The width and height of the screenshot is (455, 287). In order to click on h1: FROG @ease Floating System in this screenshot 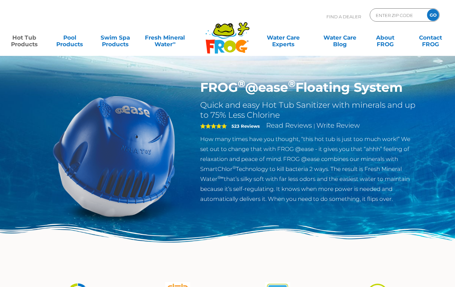, I will do `click(308, 88)`.